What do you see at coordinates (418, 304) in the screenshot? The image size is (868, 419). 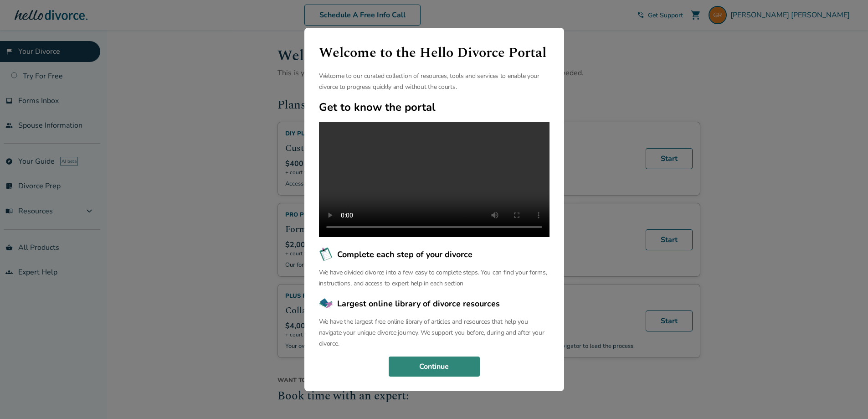 I see `span: Largest online library of divorce resources` at bounding box center [418, 304].